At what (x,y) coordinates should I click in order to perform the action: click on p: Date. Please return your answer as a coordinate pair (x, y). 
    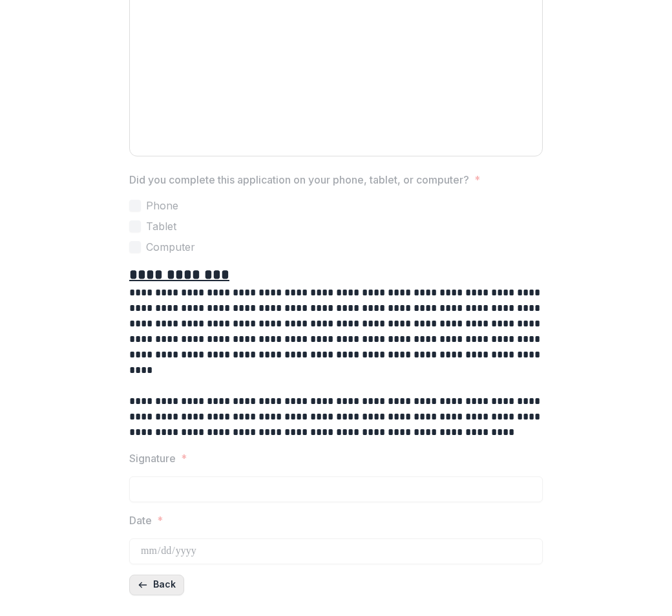
    Looking at the image, I should click on (140, 521).